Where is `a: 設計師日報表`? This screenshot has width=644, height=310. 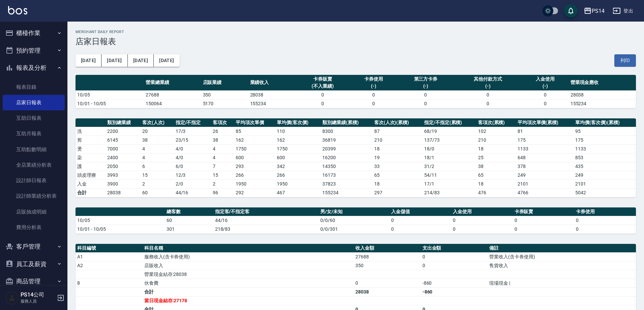 a: 設計師日報表 is located at coordinates (34, 181).